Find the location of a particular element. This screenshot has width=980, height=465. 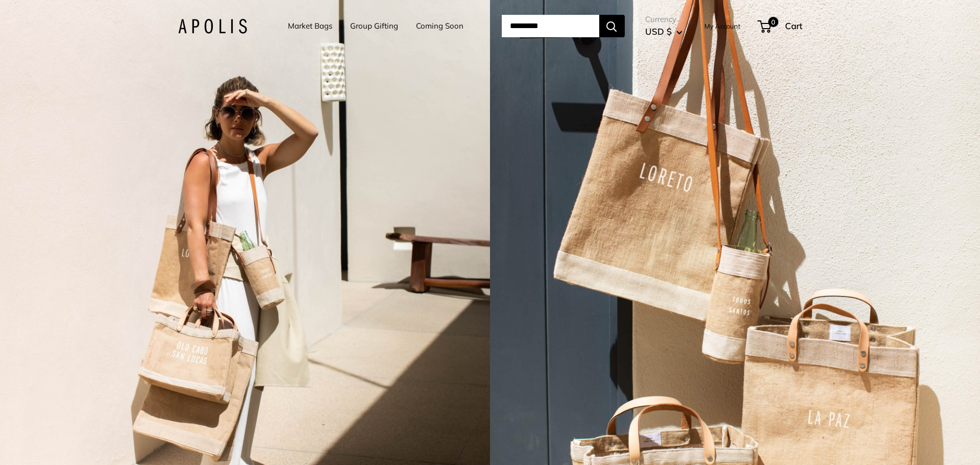

a: Market Bags is located at coordinates (310, 26).